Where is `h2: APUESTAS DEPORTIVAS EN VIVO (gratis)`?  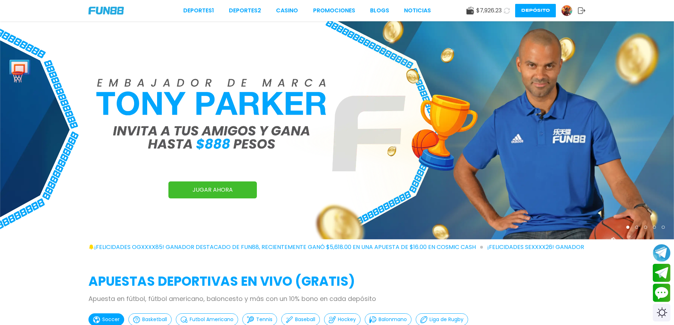
h2: APUESTAS DEPORTIVAS EN VIVO (gratis) is located at coordinates (337, 282).